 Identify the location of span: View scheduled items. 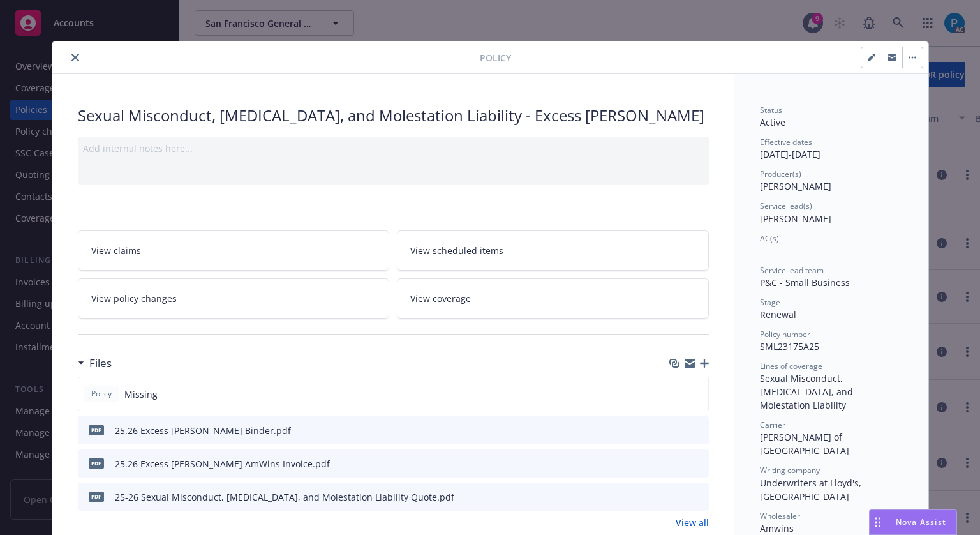
(457, 250).